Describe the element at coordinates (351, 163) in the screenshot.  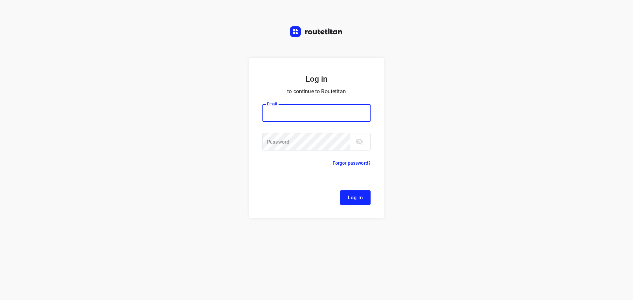
I see `p: Forgot password?` at that location.